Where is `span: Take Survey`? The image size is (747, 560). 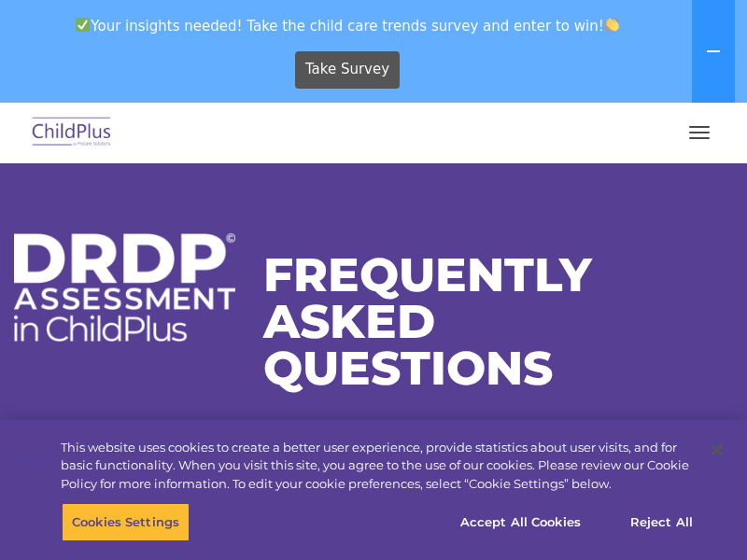 span: Take Survey is located at coordinates (347, 69).